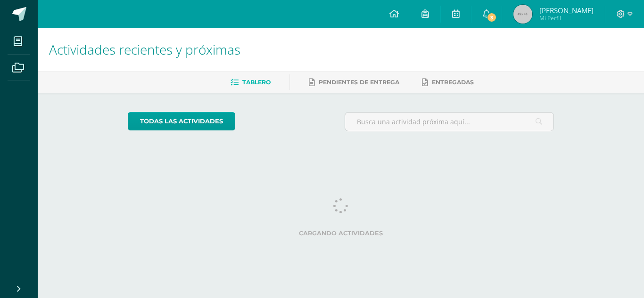  Describe the element at coordinates (448, 82) in the screenshot. I see `a: Entregadas` at that location.